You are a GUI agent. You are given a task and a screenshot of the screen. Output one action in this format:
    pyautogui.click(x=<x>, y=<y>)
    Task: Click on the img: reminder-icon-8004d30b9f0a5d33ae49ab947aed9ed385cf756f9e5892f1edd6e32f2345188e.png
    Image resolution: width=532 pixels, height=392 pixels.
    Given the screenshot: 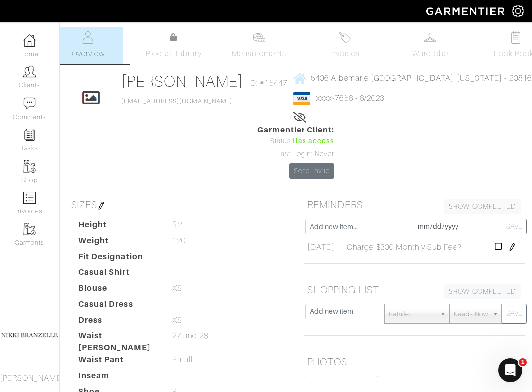 What is the action you would take?
    pyautogui.click(x=29, y=135)
    